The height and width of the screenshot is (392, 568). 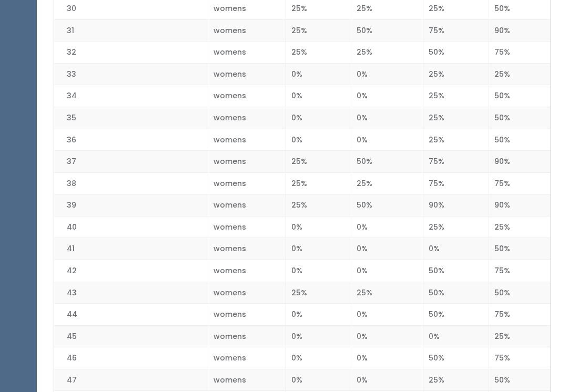 I want to click on td: 46, so click(x=131, y=358).